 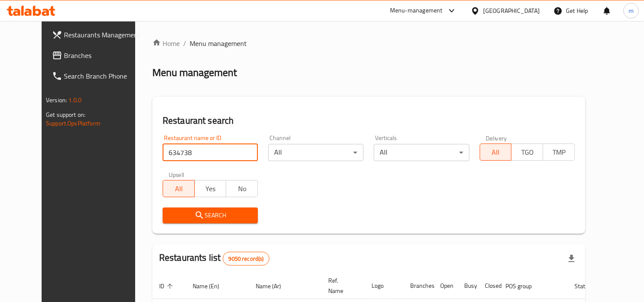 What do you see at coordinates (488, 285) in the screenshot?
I see `th: Closed` at bounding box center [488, 285].